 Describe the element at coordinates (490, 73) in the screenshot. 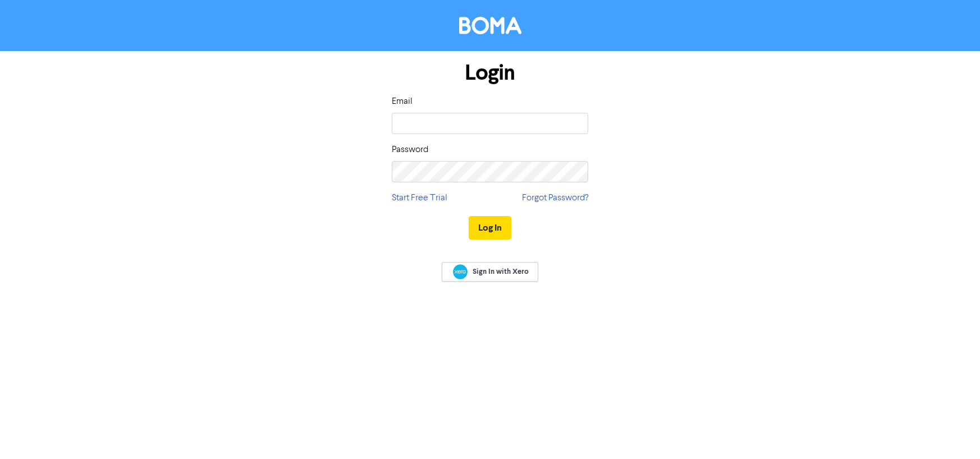

I see `h1: Login` at that location.